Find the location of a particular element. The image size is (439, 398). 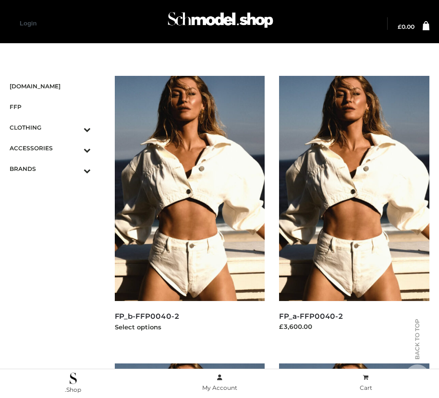

a: FFP is located at coordinates (50, 107).